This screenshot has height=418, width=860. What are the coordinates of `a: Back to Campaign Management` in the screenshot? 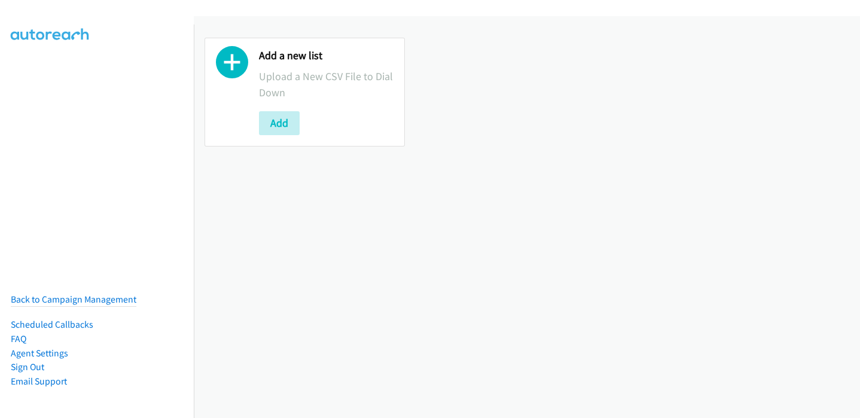 It's located at (74, 299).